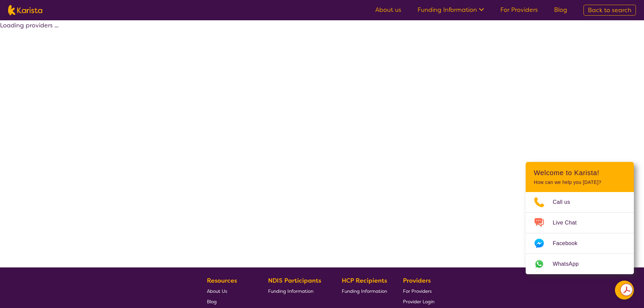 The height and width of the screenshot is (308, 644). Describe the element at coordinates (229, 291) in the screenshot. I see `a: About Us` at that location.